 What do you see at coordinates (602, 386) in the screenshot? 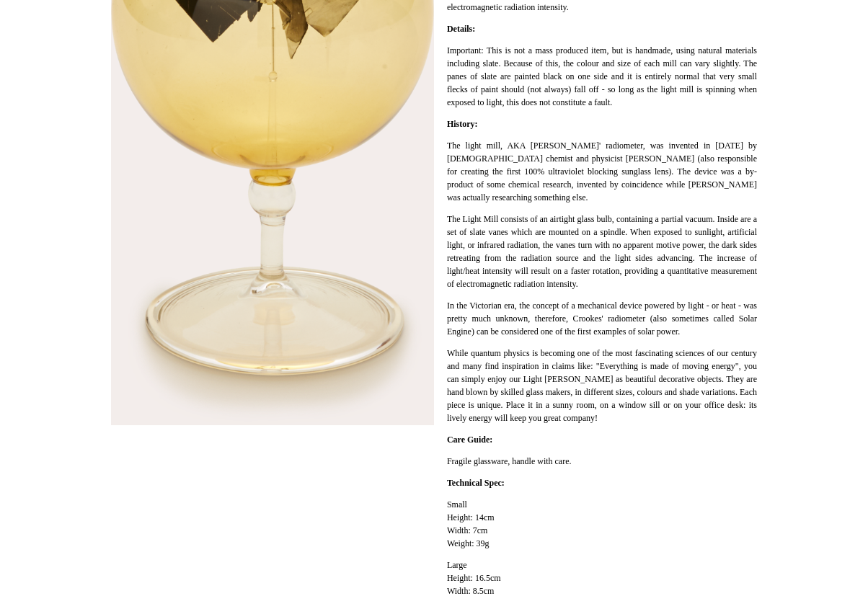
I see `p: While quantum physics is becoming one of the most fascinating sciences of our century and many fi...` at bounding box center [602, 386].